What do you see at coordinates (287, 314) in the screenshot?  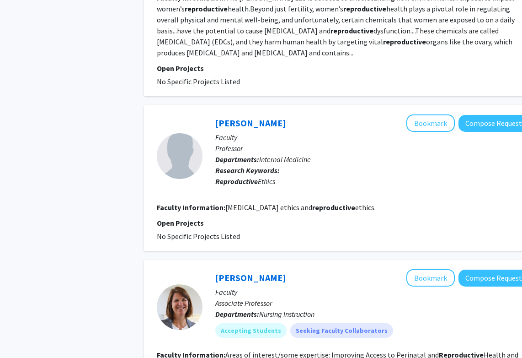 I see `span: Nursing Instruction` at bounding box center [287, 314].